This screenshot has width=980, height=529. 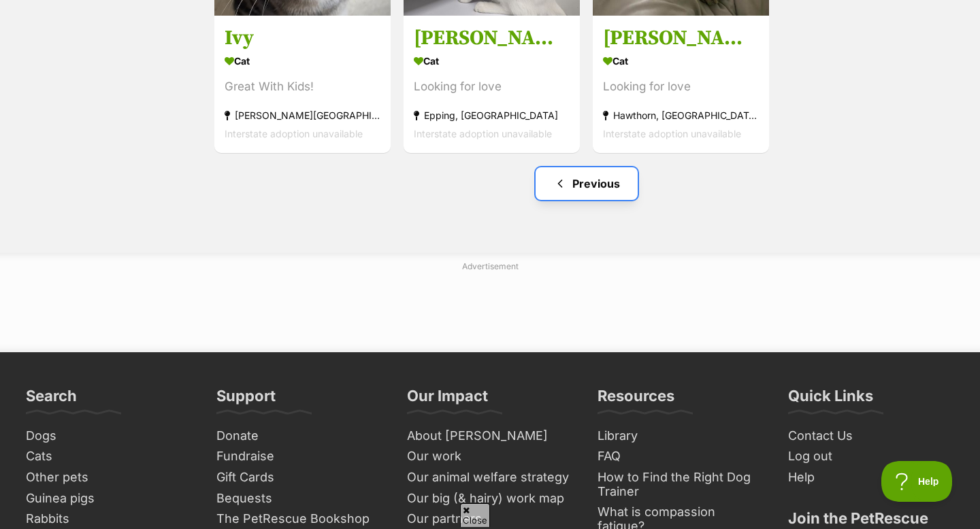 I want to click on a: Dogs, so click(x=109, y=436).